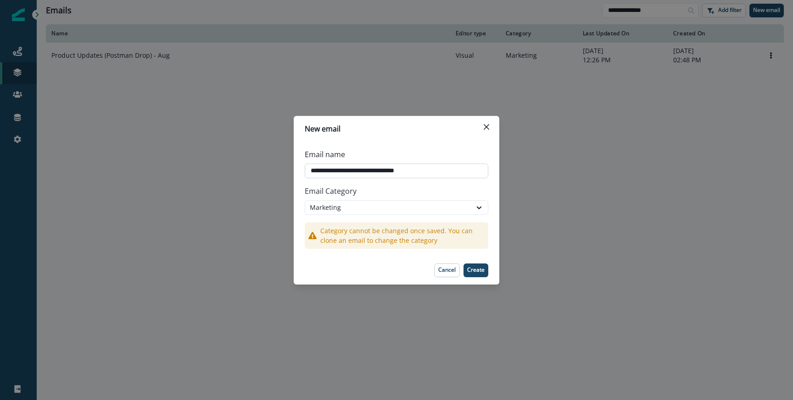 The image size is (793, 400). What do you see at coordinates (388, 207) in the screenshot?
I see `div: Marketing` at bounding box center [388, 207].